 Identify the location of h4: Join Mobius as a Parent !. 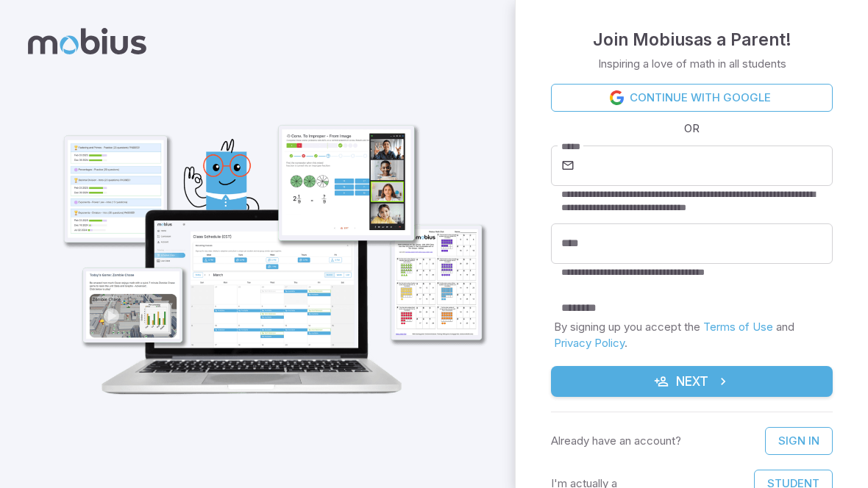
(692, 40).